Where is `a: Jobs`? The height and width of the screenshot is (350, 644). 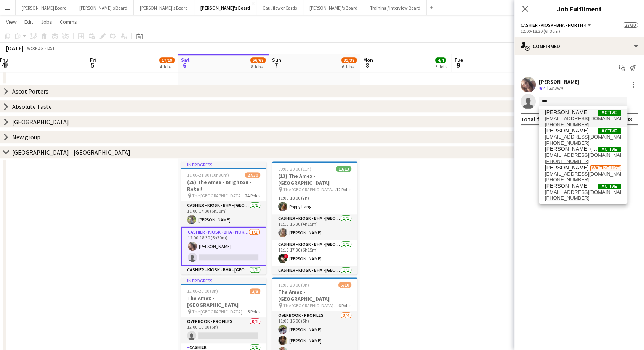 a: Jobs is located at coordinates (47, 22).